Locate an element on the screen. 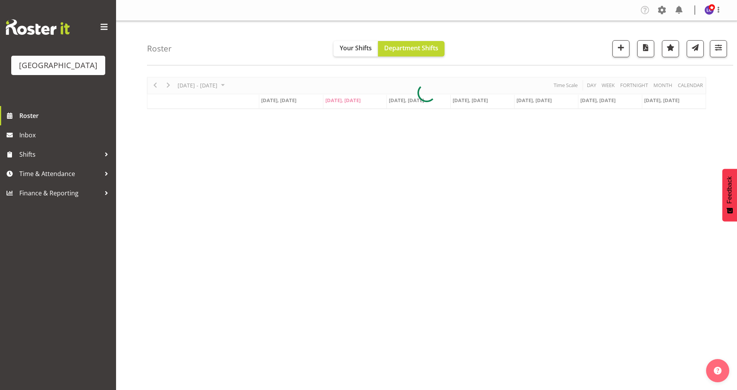 This screenshot has height=390, width=737. button: Send a list of all shifts for the selected filtered period to all rostered employees. is located at coordinates (695, 49).